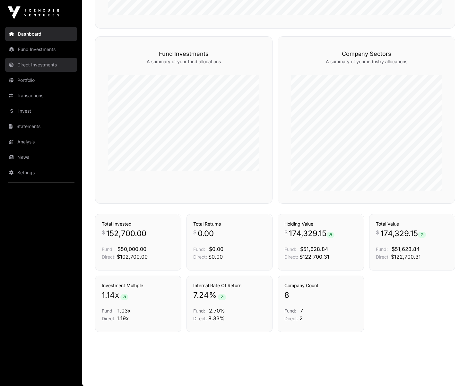 This screenshot has width=468, height=386. What do you see at coordinates (138, 285) in the screenshot?
I see `h3: Investment Multiple` at bounding box center [138, 285].